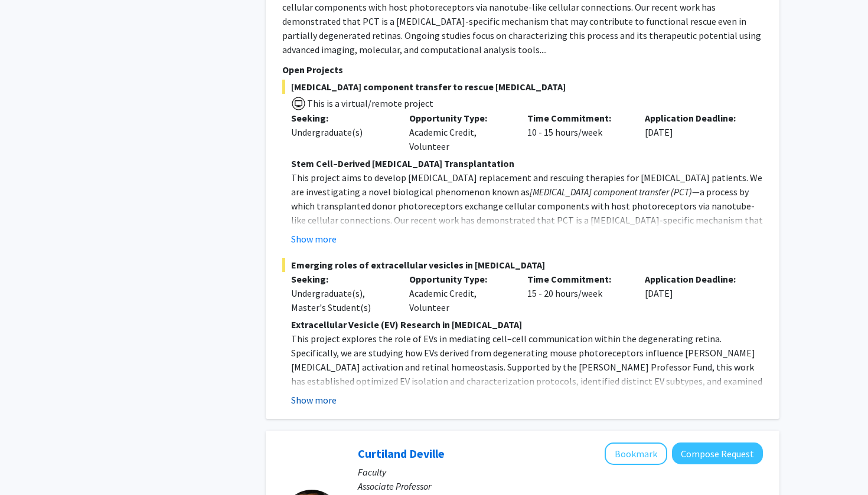 This screenshot has width=868, height=495. I want to click on p: Open Projects, so click(522, 70).